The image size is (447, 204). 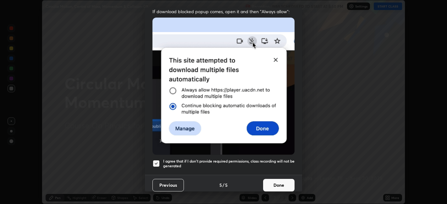 What do you see at coordinates (168, 186) in the screenshot?
I see `button: Previous` at bounding box center [168, 186].